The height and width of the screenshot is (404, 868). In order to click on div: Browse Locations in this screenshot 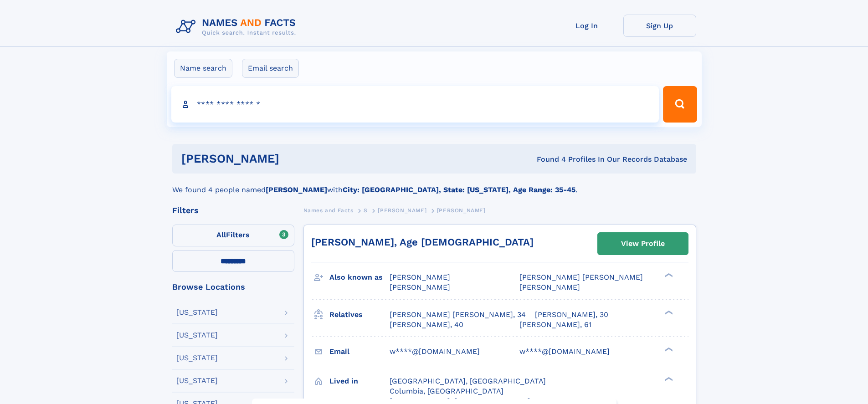, I will do `click(234, 287)`.